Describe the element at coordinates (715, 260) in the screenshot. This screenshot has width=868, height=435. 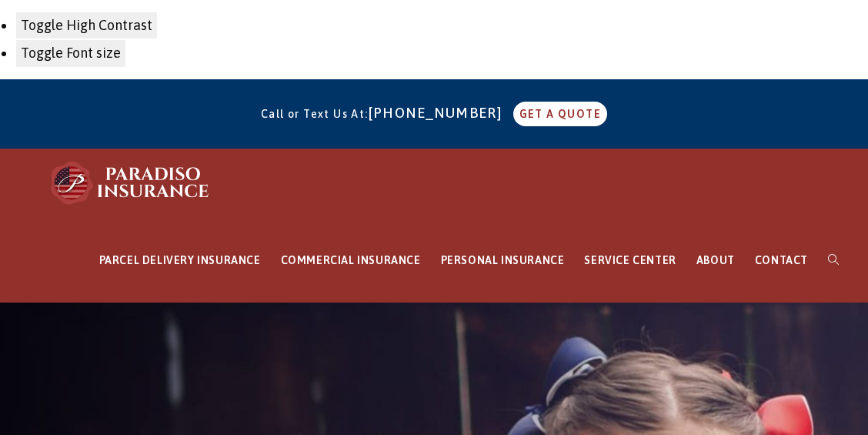
I see `span: ABOUT` at that location.